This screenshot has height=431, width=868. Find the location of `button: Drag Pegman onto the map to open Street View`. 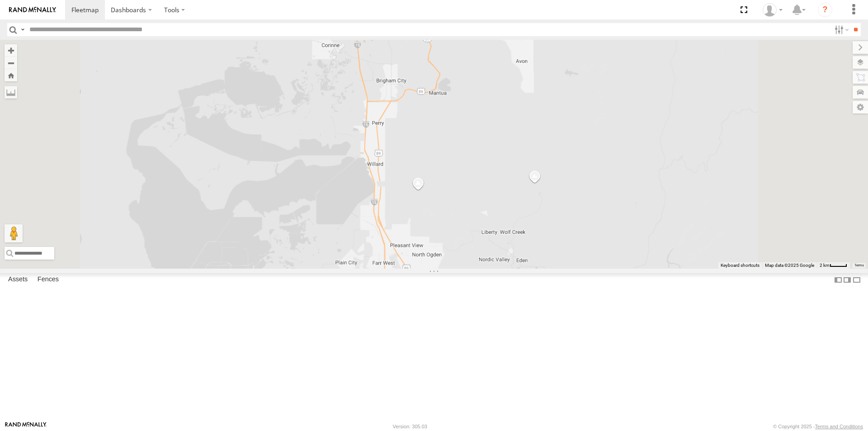

button: Drag Pegman onto the map to open Street View is located at coordinates (13, 233).